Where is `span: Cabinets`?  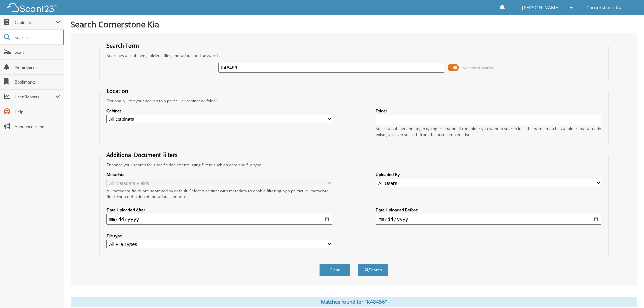
span: Cabinets is located at coordinates (35, 22).